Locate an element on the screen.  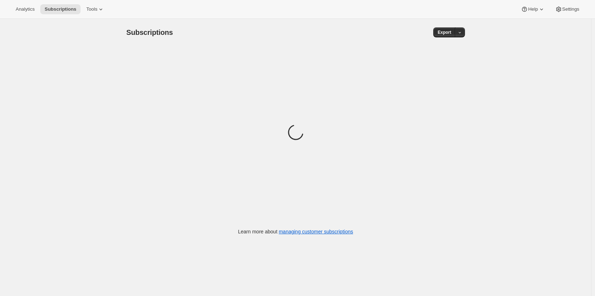
a: managing customer subscriptions is located at coordinates (316, 232).